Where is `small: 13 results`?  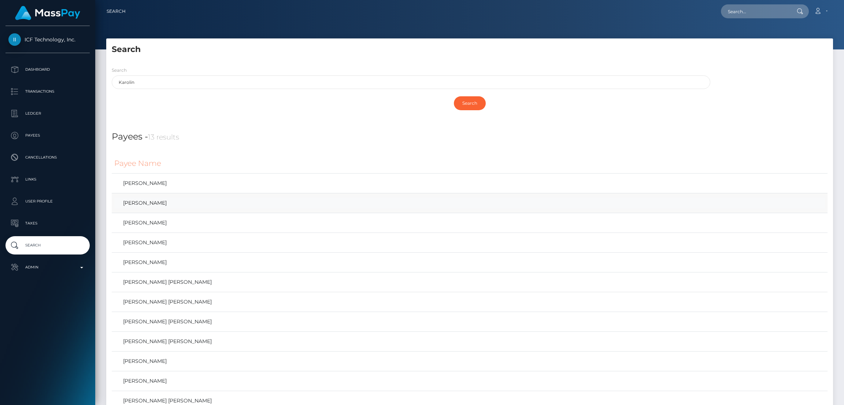 small: 13 results is located at coordinates (163, 137).